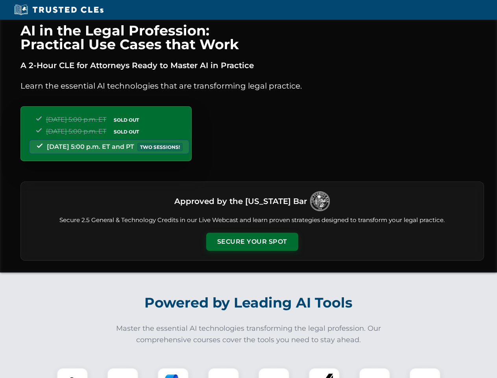 The height and width of the screenshot is (378, 497). Describe the element at coordinates (249, 334) in the screenshot. I see `p: Master the essential AI technologies transforming the legal profession. Our comprehensive courses...` at that location.